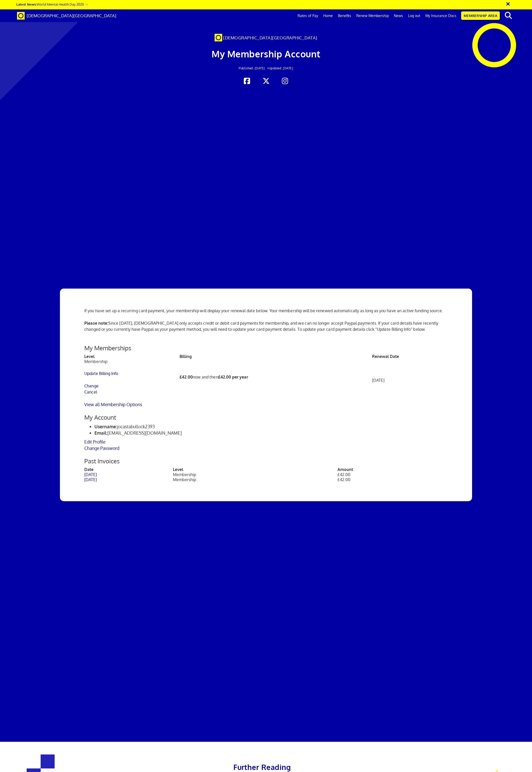  What do you see at coordinates (95, 442) in the screenshot?
I see `a: Edit Profile` at bounding box center [95, 442].